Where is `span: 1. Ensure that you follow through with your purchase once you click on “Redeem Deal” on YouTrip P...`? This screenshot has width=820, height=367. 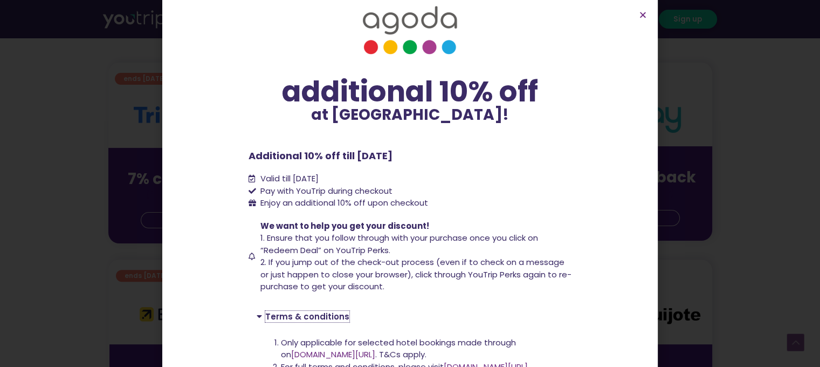 span: 1. Ensure that you follow through with your purchase once you click on “Redeem Deal” on YouTrip P... is located at coordinates (399, 244).